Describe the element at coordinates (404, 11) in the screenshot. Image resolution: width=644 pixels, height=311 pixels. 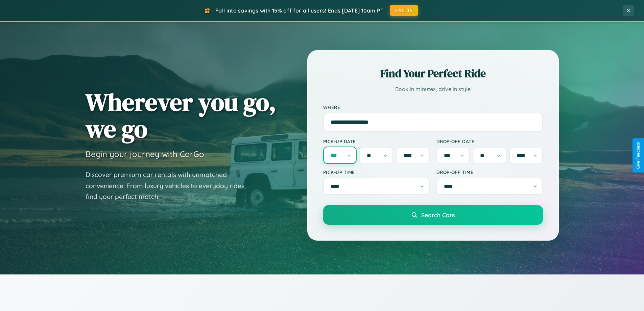
I see `button: FALL15` at that location.